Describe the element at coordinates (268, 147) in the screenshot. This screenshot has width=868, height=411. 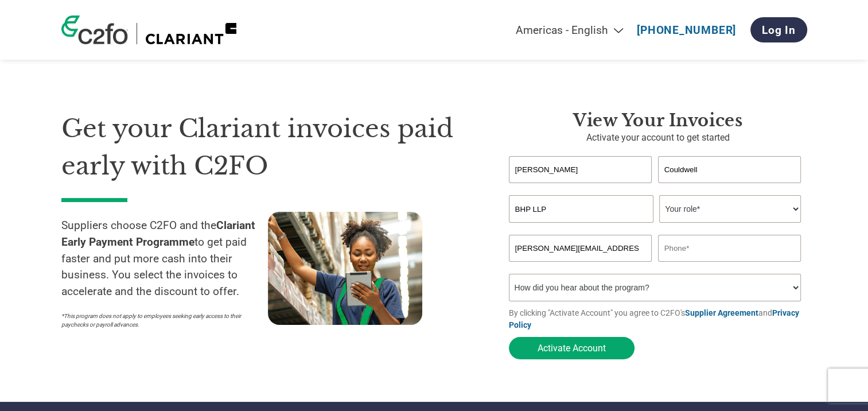
I see `h1: Get your Clariant invoices paid early with C2FO` at that location.